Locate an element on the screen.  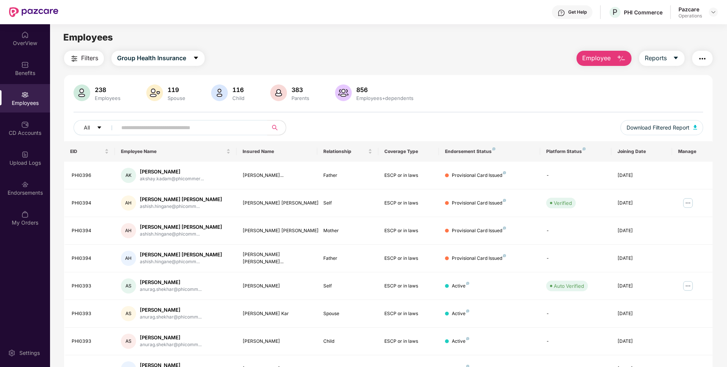
div: PHI0394 is located at coordinates (90, 259).